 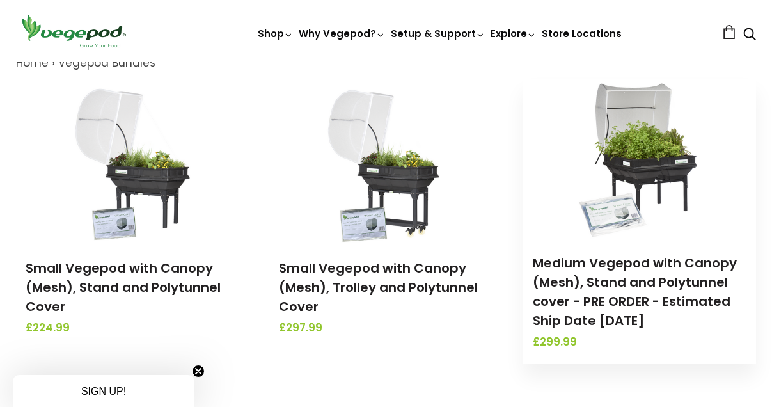 What do you see at coordinates (74, 31) in the screenshot?
I see `img: Vegepod` at bounding box center [74, 31].